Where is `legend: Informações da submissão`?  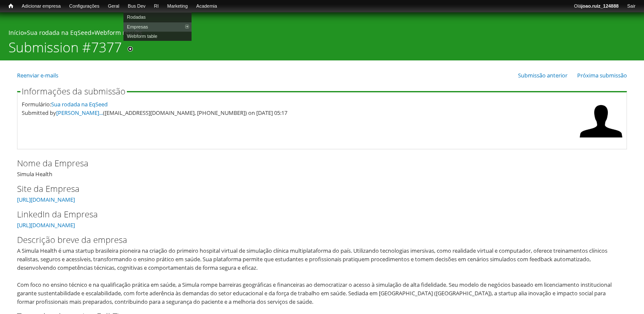
legend: Informações da submissão is located at coordinates (74, 91).